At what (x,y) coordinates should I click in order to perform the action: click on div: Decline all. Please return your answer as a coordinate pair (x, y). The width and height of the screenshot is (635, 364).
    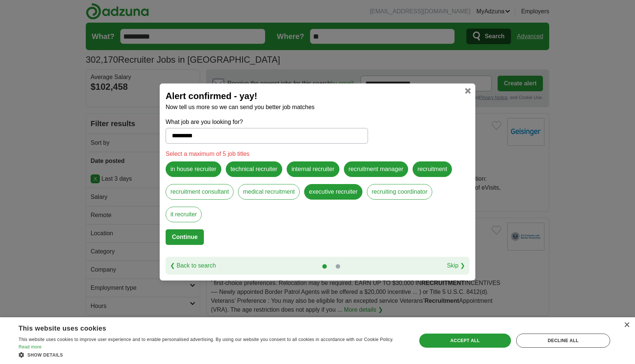
    Looking at the image, I should click on (563, 340).